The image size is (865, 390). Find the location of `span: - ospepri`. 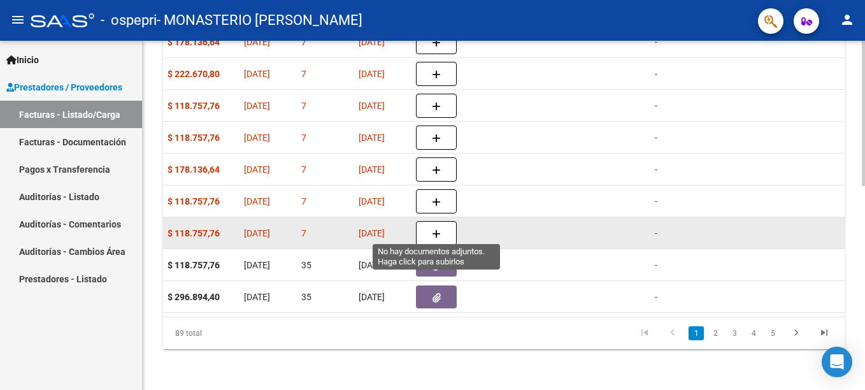

span: - ospepri is located at coordinates (129, 20).